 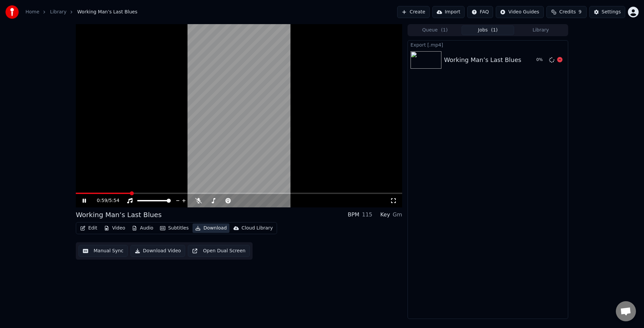 What do you see at coordinates (541, 60) in the screenshot?
I see `div: 0 %` at bounding box center [541, 60].